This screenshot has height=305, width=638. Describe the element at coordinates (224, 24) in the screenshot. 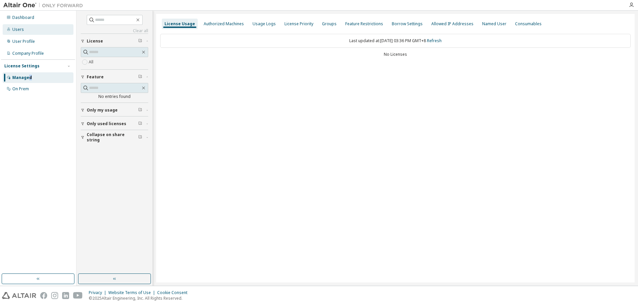

I see `div: Authorized Machines` at that location.